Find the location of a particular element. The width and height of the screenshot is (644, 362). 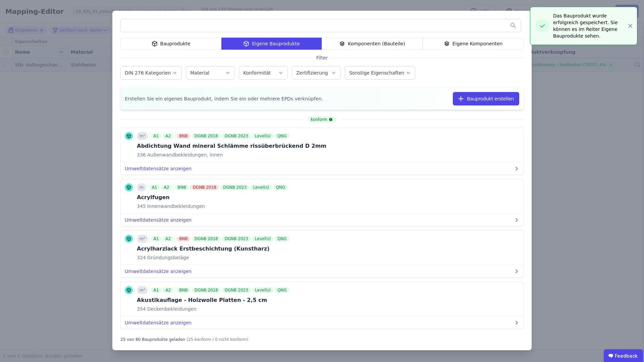

span: 354 is located at coordinates (141, 309).